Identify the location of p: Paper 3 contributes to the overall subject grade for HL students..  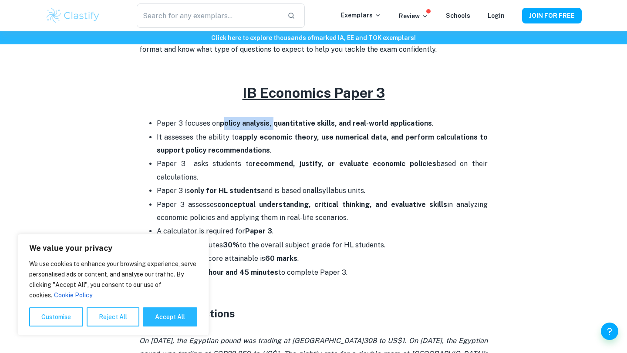
(322, 245).